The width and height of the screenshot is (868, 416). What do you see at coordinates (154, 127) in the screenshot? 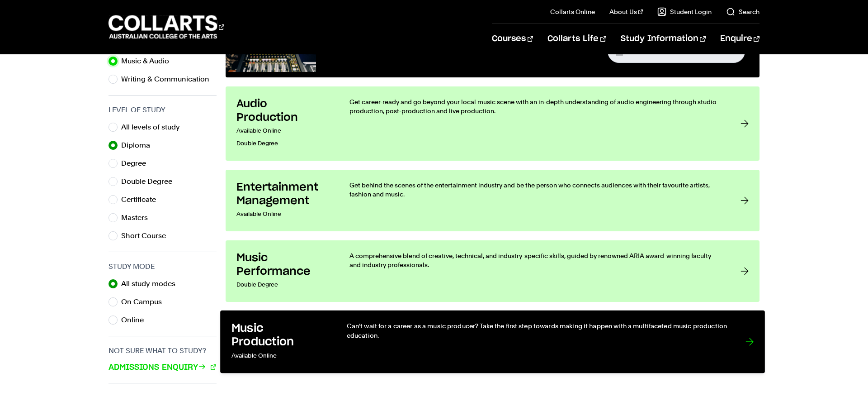
I see `label: All levels of study` at bounding box center [154, 127].